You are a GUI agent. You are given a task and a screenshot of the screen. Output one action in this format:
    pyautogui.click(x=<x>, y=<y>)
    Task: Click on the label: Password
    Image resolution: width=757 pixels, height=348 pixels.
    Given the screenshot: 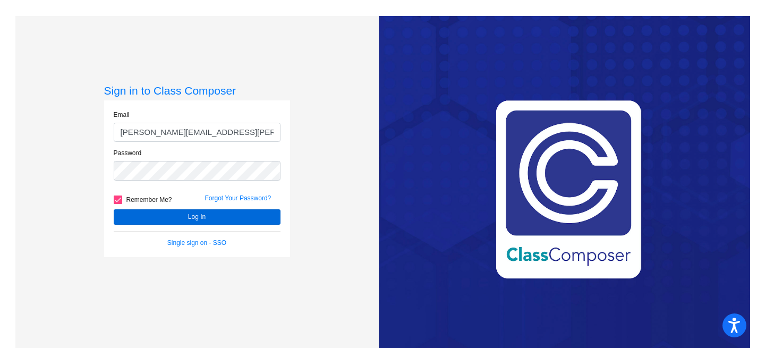 What is the action you would take?
    pyautogui.click(x=127, y=153)
    